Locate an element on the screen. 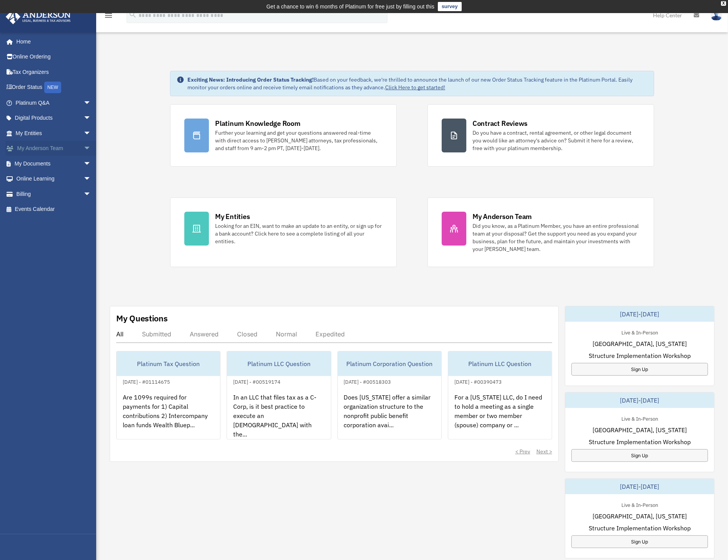 The image size is (728, 560). a: menu is located at coordinates (109, 16).